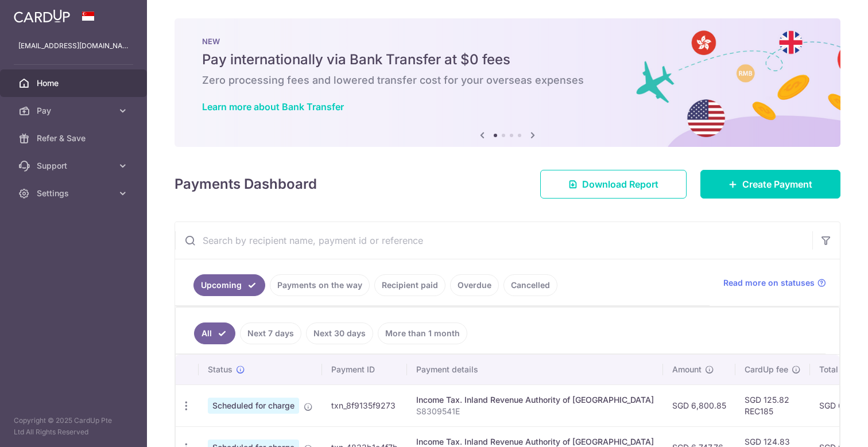 The height and width of the screenshot is (447, 868). What do you see at coordinates (769, 283) in the screenshot?
I see `span: Read more on statuses` at bounding box center [769, 283].